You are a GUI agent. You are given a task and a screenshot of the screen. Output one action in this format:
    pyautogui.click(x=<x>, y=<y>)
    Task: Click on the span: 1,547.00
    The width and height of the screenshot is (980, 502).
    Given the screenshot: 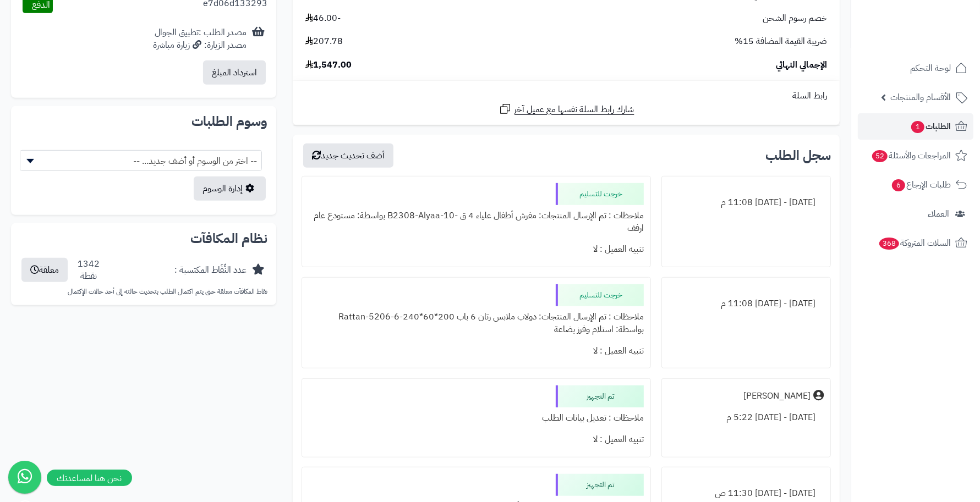 What is the action you would take?
    pyautogui.click(x=329, y=65)
    